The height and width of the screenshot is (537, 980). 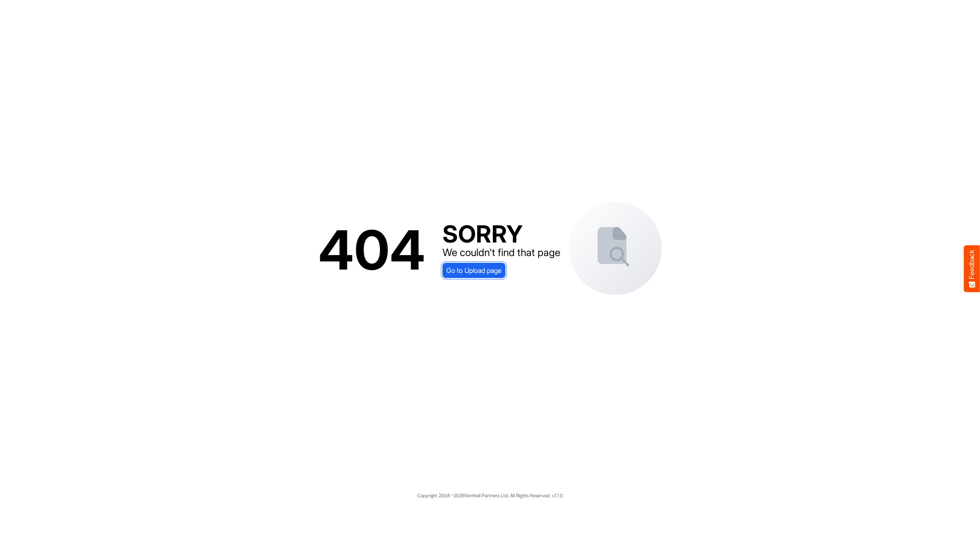 I want to click on p: Copyright 2004 - 2025 Northell Partners Ltd. All Rights Reserved. v 1.1.0, so click(x=490, y=495).